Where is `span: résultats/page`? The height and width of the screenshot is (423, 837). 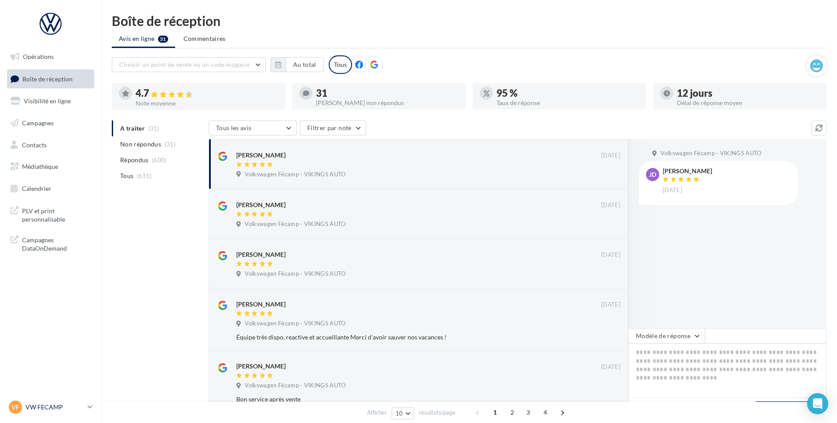 span: résultats/page is located at coordinates (437, 413).